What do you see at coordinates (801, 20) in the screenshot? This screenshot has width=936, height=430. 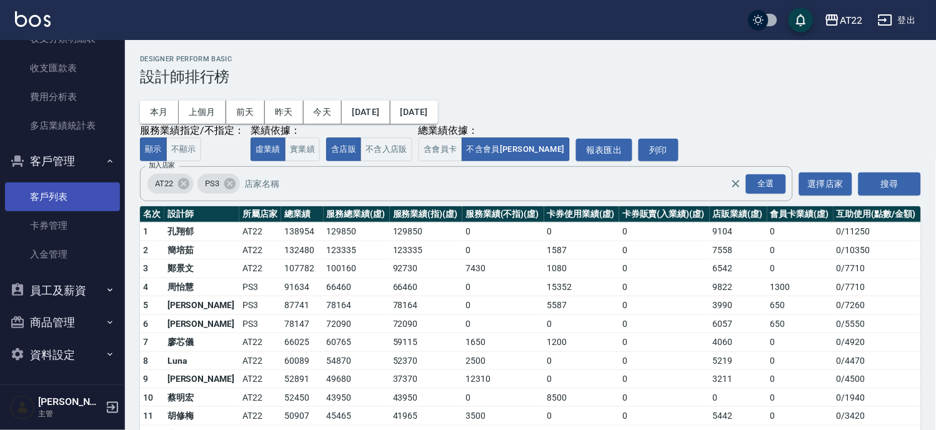 I see `button: save` at bounding box center [801, 20].